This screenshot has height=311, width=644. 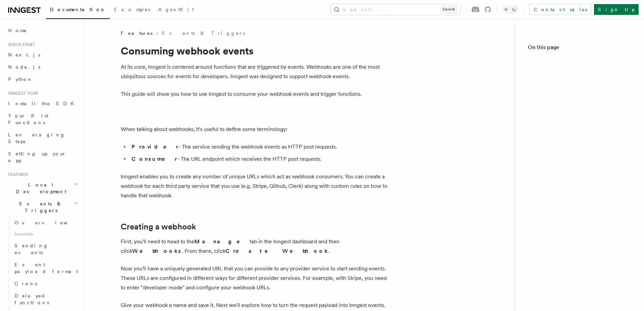 I want to click on span: Essentials, so click(x=46, y=234).